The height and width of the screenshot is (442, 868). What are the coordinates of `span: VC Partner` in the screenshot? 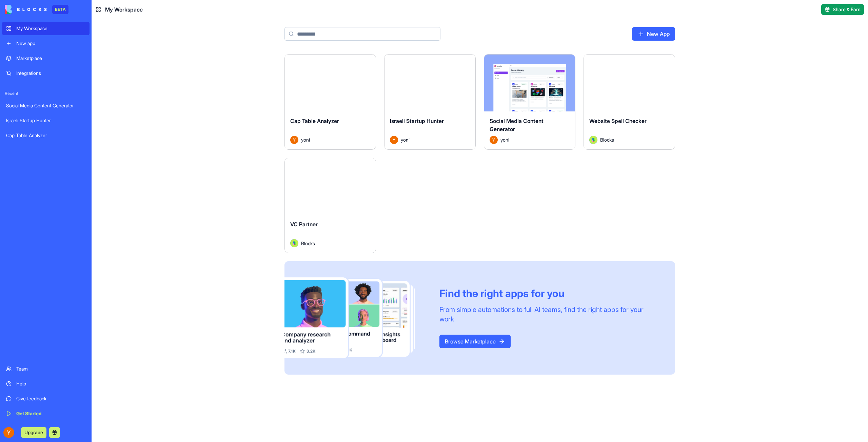 It's located at (304, 225).